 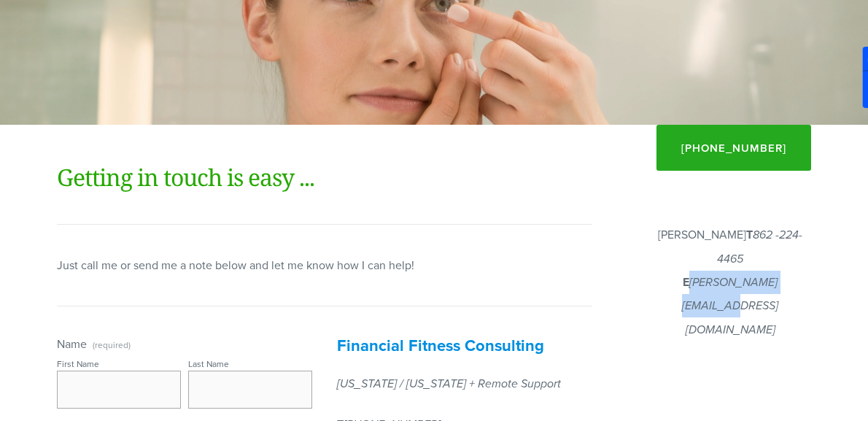 What do you see at coordinates (465, 346) in the screenshot?
I see `h3: Financial Fitness Consulting` at bounding box center [465, 346].